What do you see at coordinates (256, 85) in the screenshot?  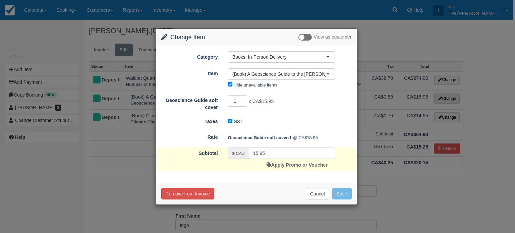 I see `label: Hide unavailable items` at bounding box center [256, 85].